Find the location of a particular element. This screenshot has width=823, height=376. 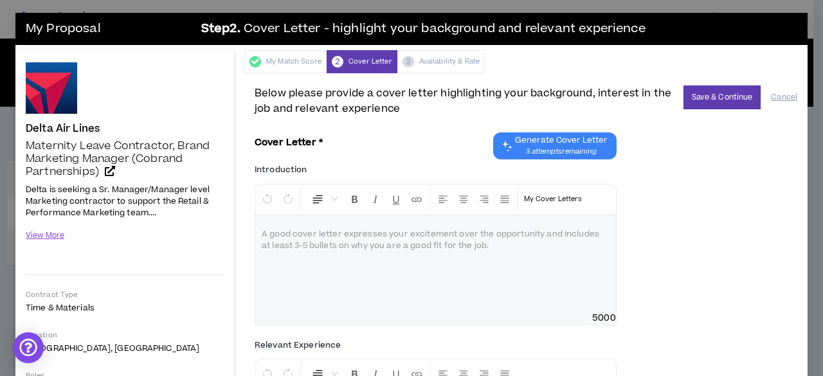

button: Insert Link is located at coordinates (417, 199).